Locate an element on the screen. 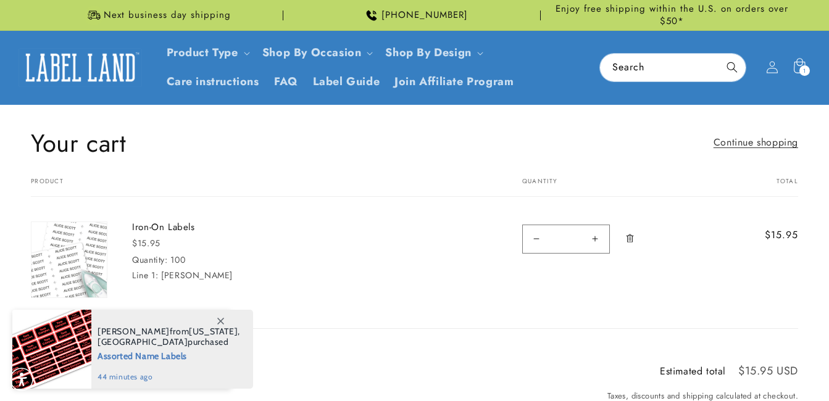 The height and width of the screenshot is (401, 829). a: Product Type is located at coordinates (203, 52).